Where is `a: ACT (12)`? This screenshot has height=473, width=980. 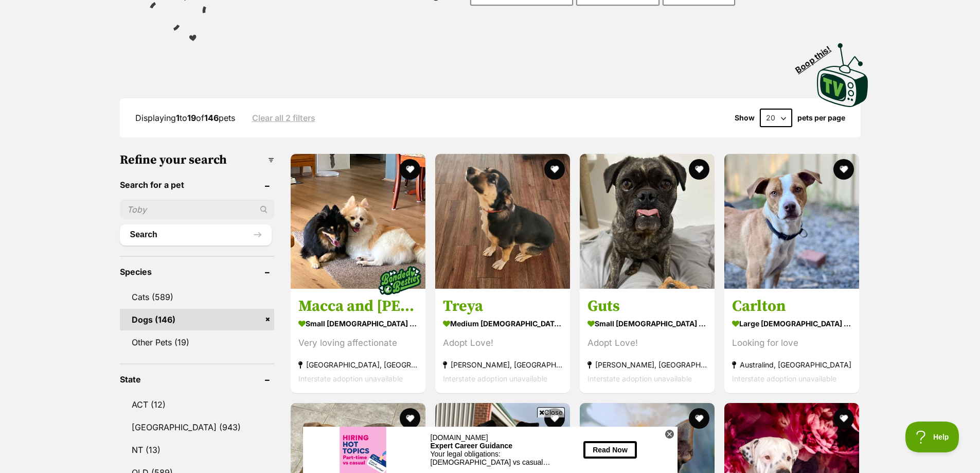
a: ACT (12) is located at coordinates (197, 404).